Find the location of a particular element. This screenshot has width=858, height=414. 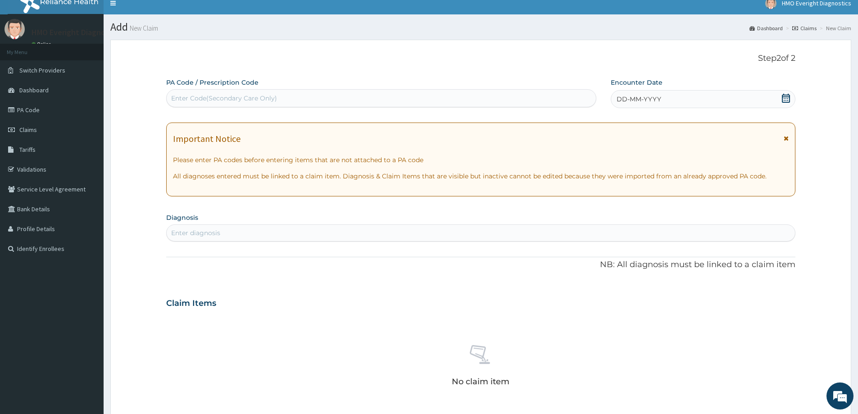

span: Switch Providers is located at coordinates (42, 70).